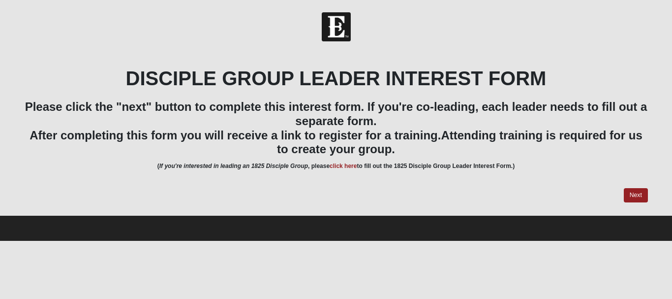 This screenshot has width=672, height=299. I want to click on a: click here, so click(343, 166).